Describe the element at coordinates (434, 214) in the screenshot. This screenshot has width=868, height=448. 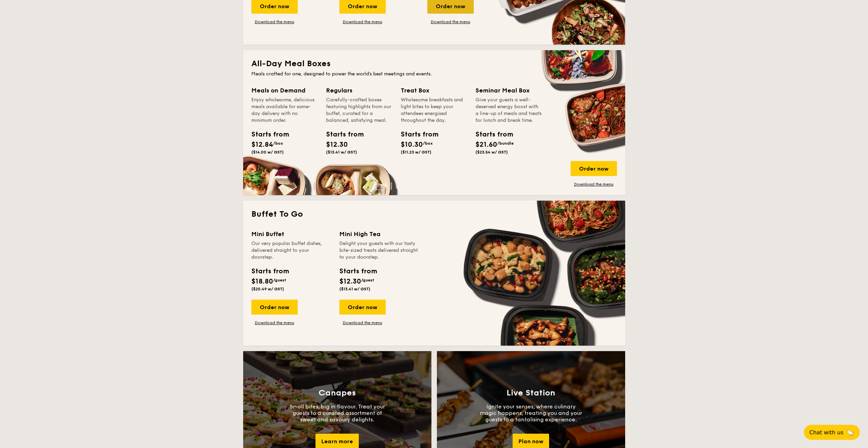
I see `h2: Buffet To Go` at that location.